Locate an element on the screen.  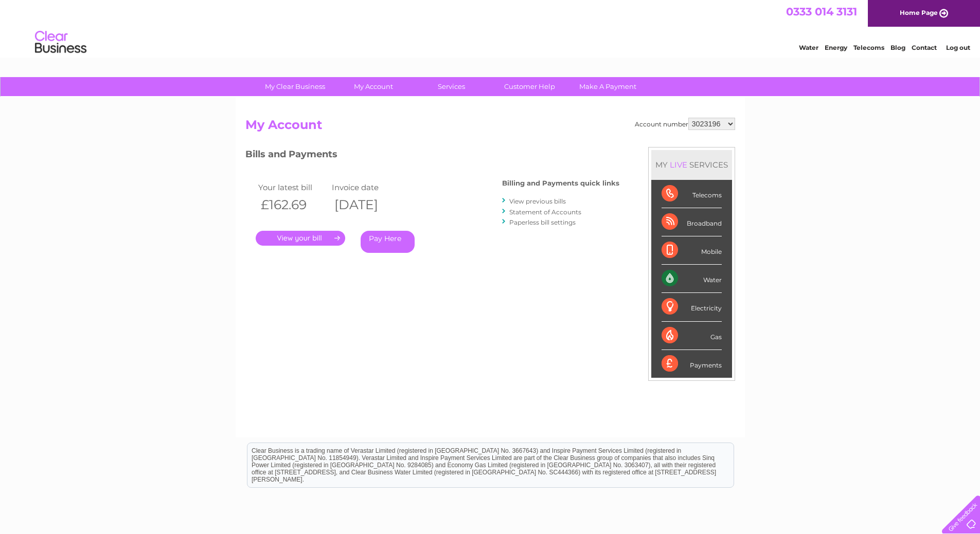
div: MY SERVICES is located at coordinates (692, 164).